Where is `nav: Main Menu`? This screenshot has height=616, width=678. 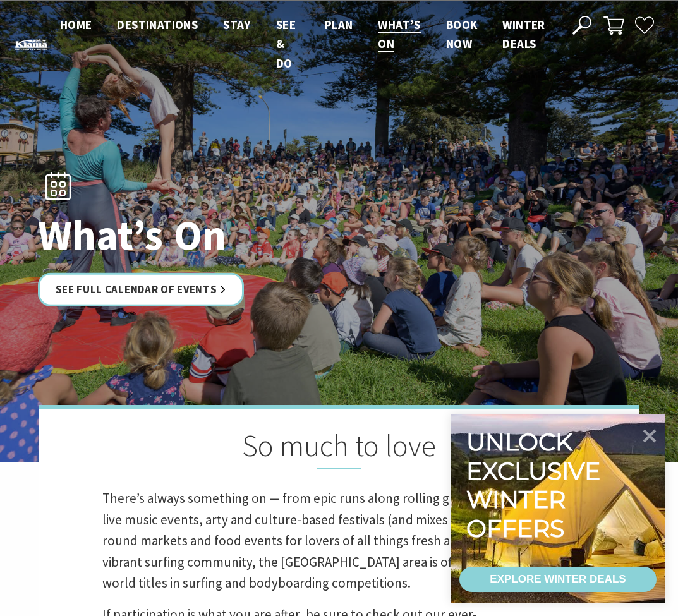 nav: Main Menu is located at coordinates (302, 44).